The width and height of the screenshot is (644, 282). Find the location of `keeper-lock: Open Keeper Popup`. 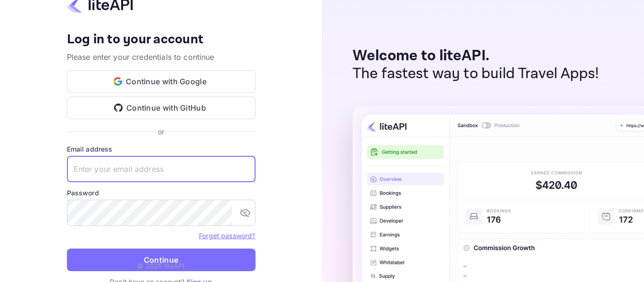

keeper-lock: Open Keeper Popup is located at coordinates (243, 169).